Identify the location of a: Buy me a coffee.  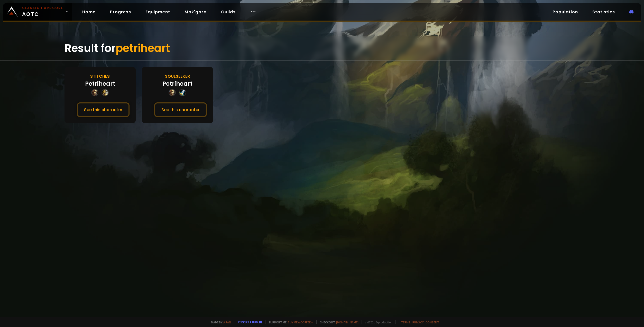
(300, 322).